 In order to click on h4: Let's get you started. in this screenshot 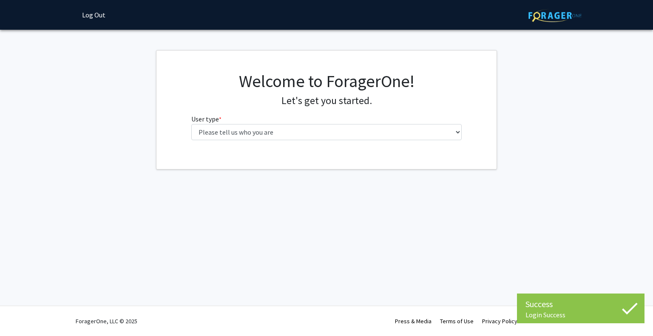, I will do `click(326, 101)`.